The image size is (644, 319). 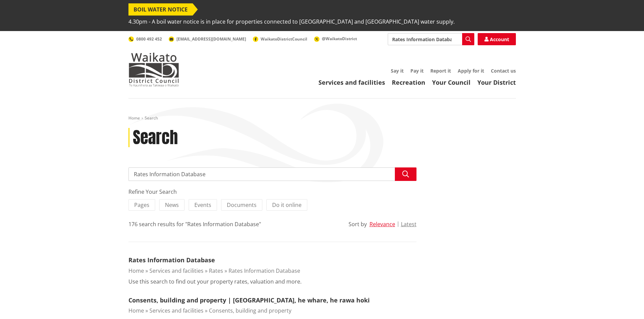 I want to click on a: Pay it, so click(x=417, y=71).